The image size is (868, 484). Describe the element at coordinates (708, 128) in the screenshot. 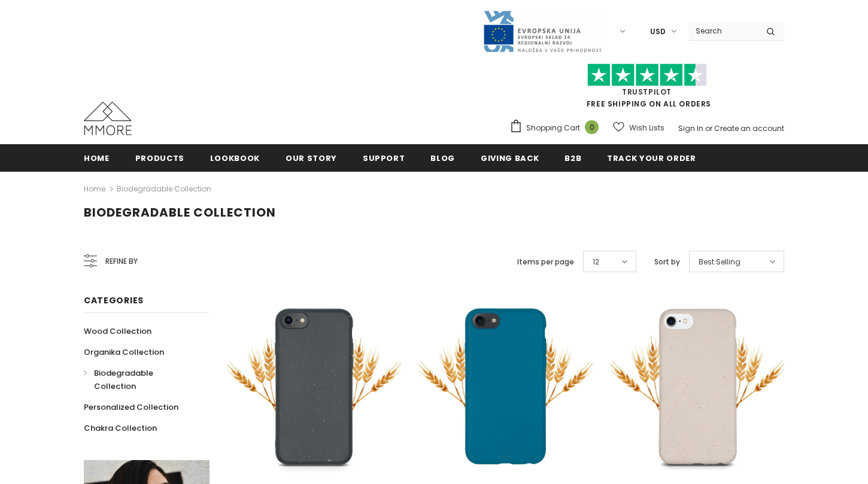

I see `span: or` at that location.